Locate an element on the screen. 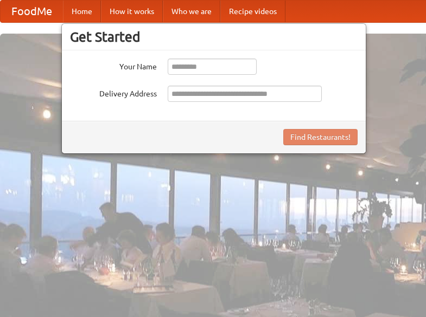 The width and height of the screenshot is (426, 317). a: Recipe videos is located at coordinates (253, 11).